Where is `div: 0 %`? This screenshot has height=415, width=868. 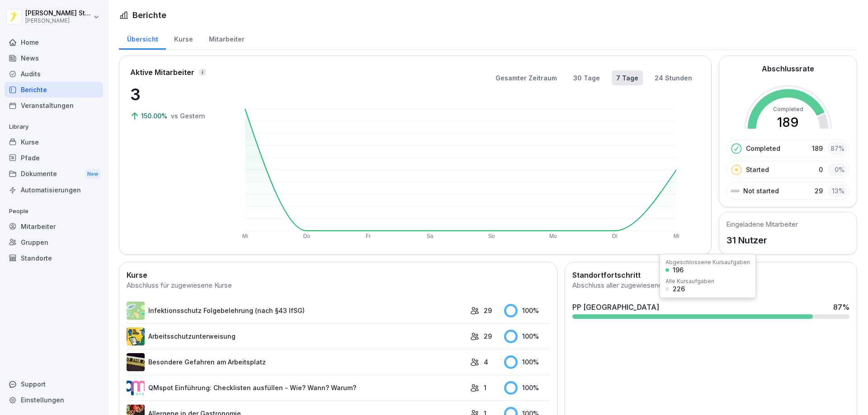
div: 0 % is located at coordinates (837, 169).